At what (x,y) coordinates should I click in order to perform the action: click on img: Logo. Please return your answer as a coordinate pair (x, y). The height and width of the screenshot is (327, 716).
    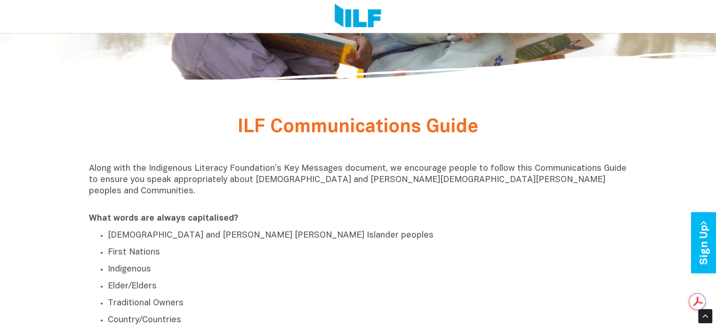
    Looking at the image, I should click on (358, 16).